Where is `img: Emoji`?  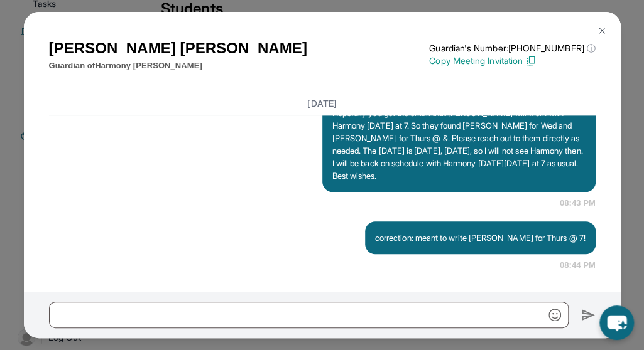 img: Emoji is located at coordinates (555, 315).